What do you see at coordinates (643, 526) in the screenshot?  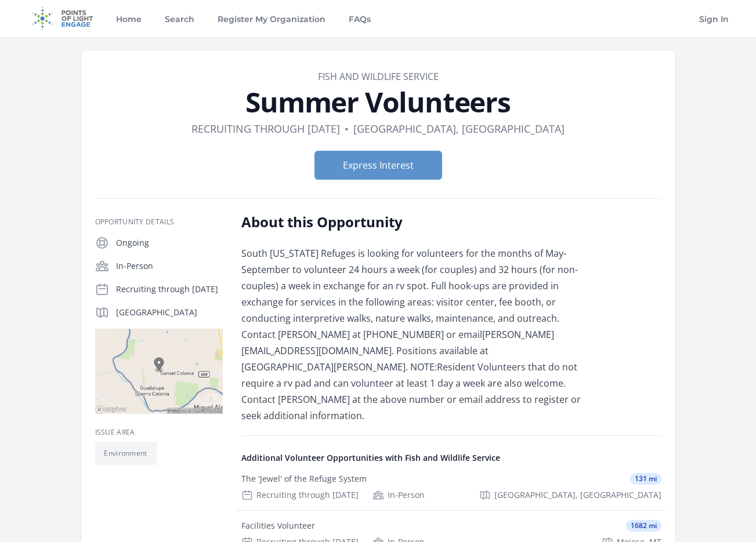 I see `span: 1682 mi` at bounding box center [643, 526].